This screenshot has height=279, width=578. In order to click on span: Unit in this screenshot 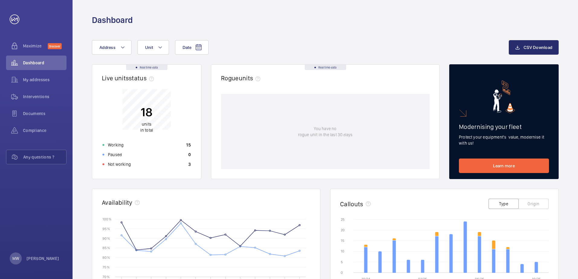, I will do `click(149, 47)`.